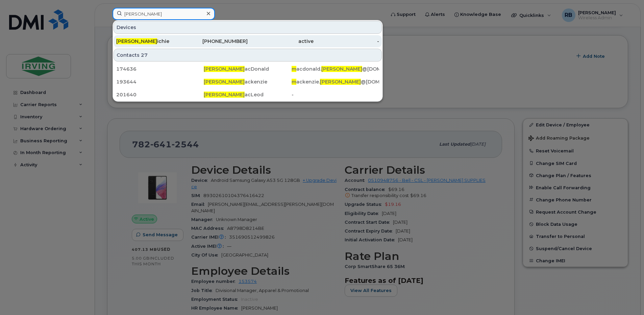  Describe the element at coordinates (160, 69) in the screenshot. I see `div: 174636` at that location.